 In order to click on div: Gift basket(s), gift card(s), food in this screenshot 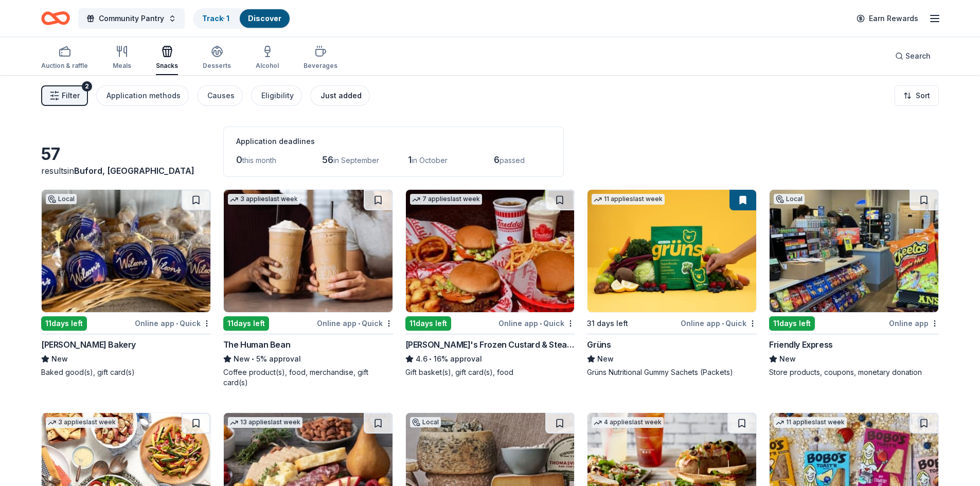, I will do `click(491, 372)`.